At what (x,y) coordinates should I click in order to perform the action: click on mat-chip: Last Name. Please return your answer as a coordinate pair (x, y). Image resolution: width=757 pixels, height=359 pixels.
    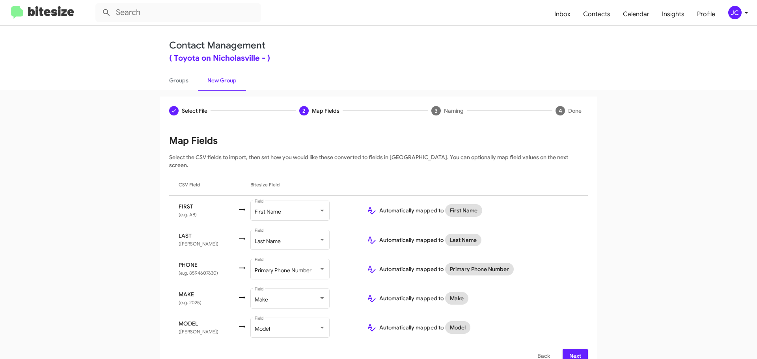
    Looking at the image, I should click on (463, 240).